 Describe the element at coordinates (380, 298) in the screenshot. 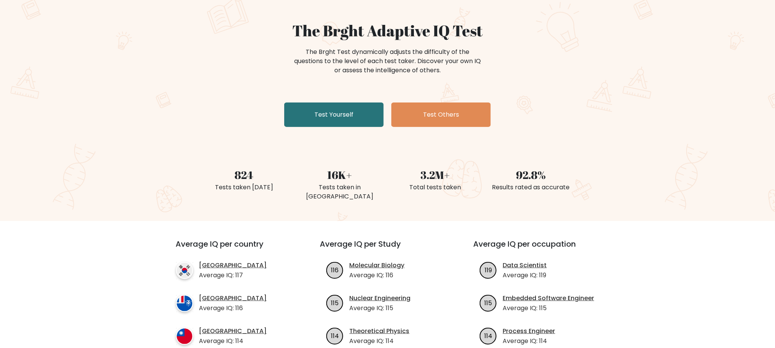

I see `a: Nuclear Engineering` at that location.